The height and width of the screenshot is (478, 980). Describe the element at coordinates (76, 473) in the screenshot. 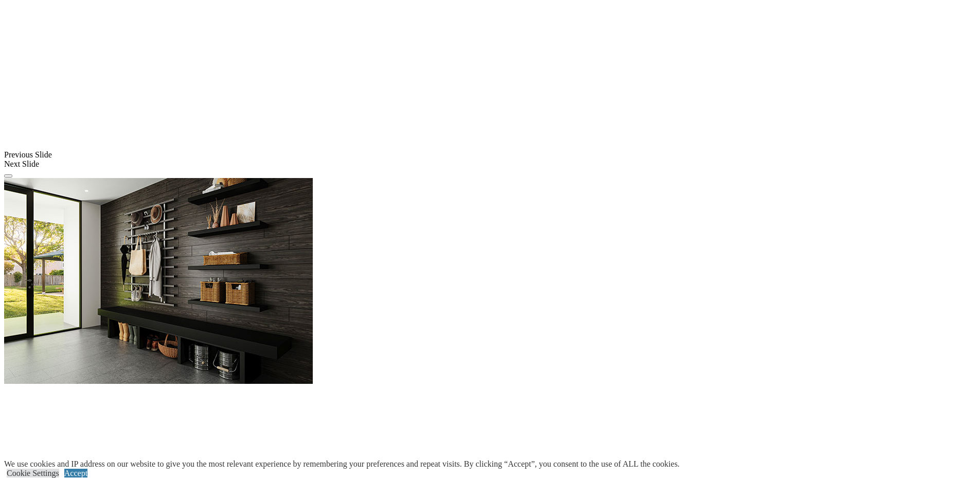

I see `a: Accept` at that location.